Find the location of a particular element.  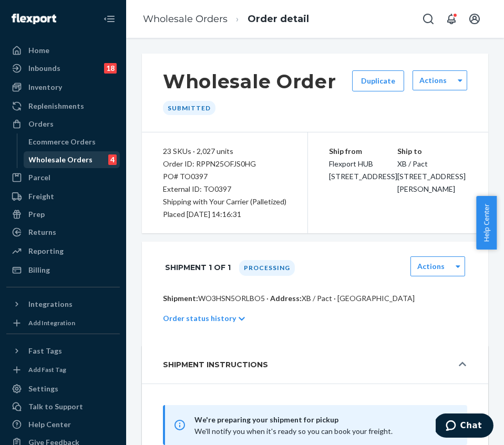

a: Inventory is located at coordinates (63, 87).